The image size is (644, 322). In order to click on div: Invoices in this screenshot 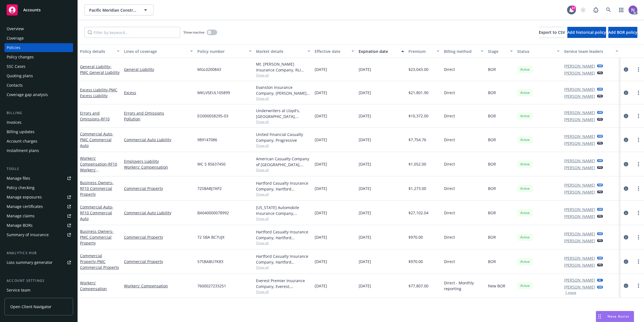, I will do `click(14, 122)`.